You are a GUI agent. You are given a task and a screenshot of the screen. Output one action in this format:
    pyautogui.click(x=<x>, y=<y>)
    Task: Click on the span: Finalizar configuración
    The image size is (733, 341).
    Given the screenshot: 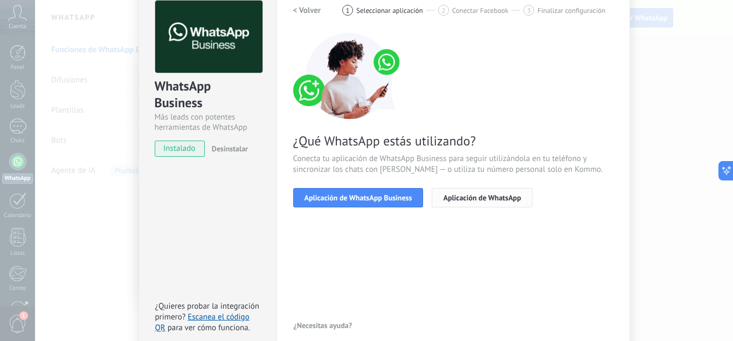 What is the action you would take?
    pyautogui.click(x=571, y=10)
    